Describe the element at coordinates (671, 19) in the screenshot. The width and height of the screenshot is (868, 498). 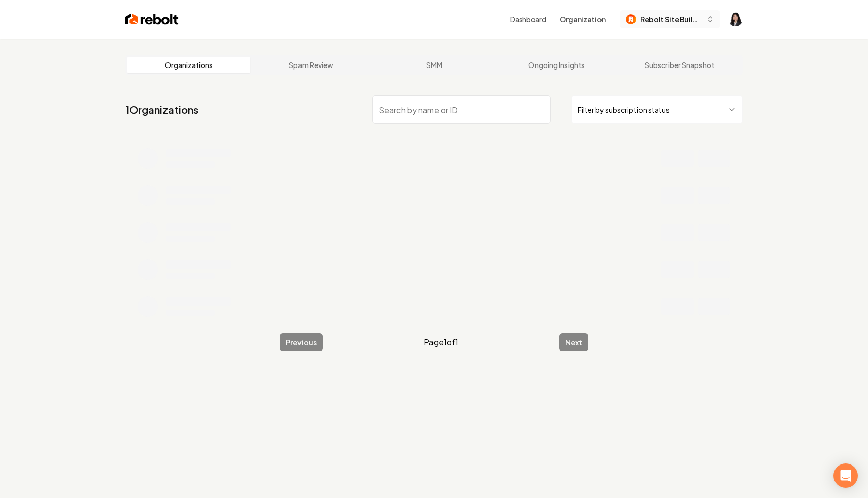
I see `span: Rebolt Site Builder` at that location.